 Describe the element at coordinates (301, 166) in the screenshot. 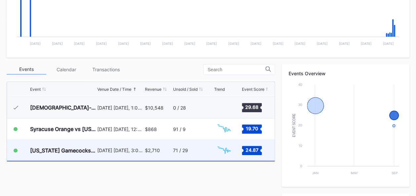

I see `text: 0` at that location.